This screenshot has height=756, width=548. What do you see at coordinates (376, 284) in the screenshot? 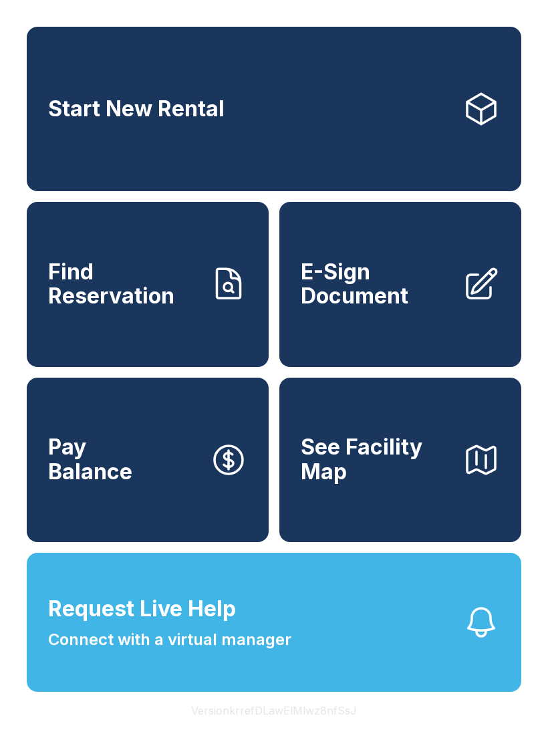
I see `span: E-Sign Document` at bounding box center [376, 284].